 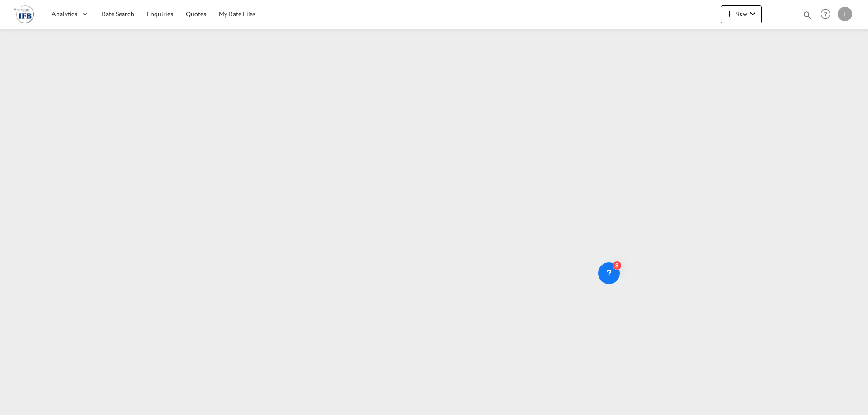 What do you see at coordinates (118, 13) in the screenshot?
I see `span: Rate Search` at bounding box center [118, 13].